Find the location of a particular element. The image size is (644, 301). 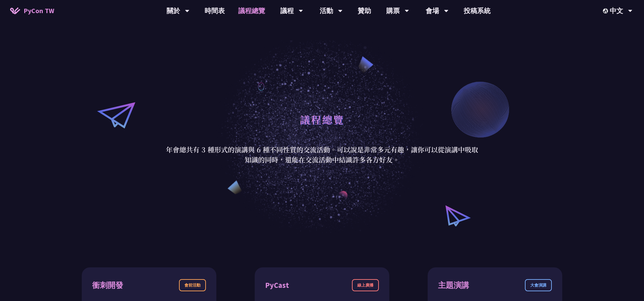

div: PyCast is located at coordinates (277, 285).